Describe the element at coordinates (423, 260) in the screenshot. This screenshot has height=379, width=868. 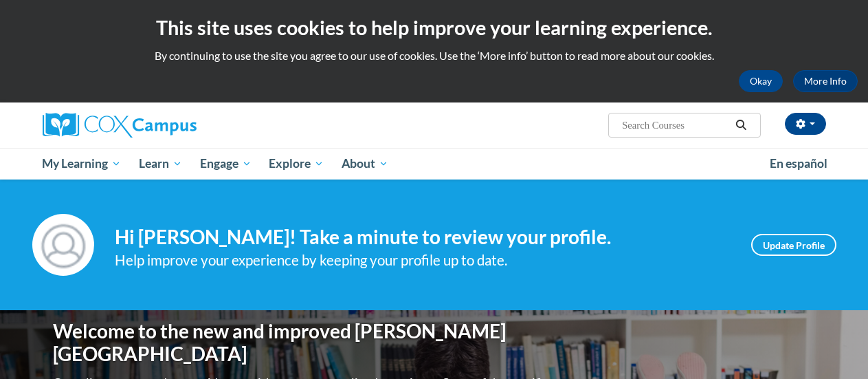
I see `div: Help improve your experience by keeping your profile up to date.` at that location.